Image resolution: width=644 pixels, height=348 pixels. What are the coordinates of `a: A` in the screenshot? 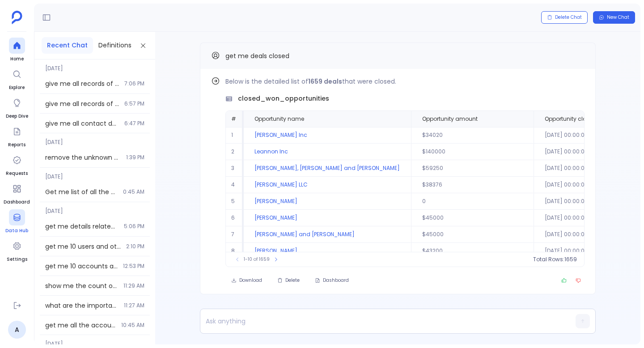 It's located at (17, 330).